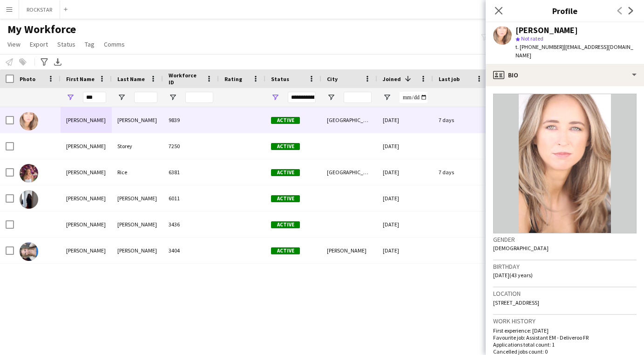  What do you see at coordinates (29, 199) in the screenshot?
I see `img: Kim Jansen` at bounding box center [29, 199].